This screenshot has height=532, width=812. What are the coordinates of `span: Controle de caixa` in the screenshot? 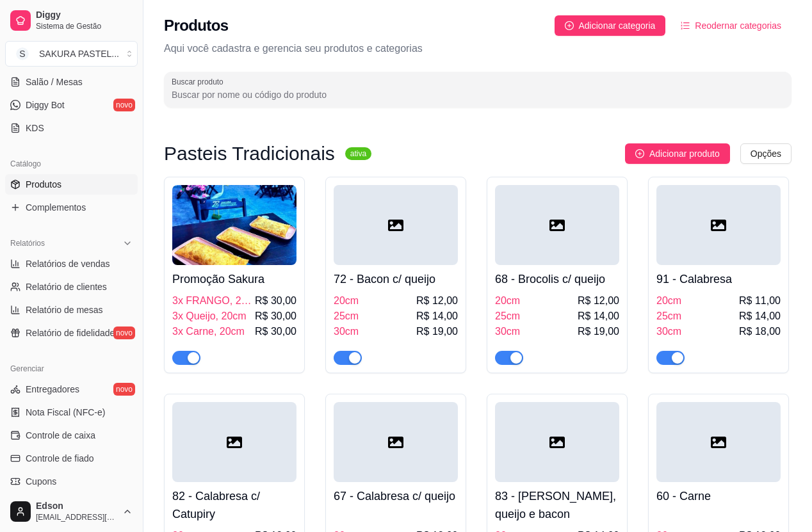 It's located at (60, 435).